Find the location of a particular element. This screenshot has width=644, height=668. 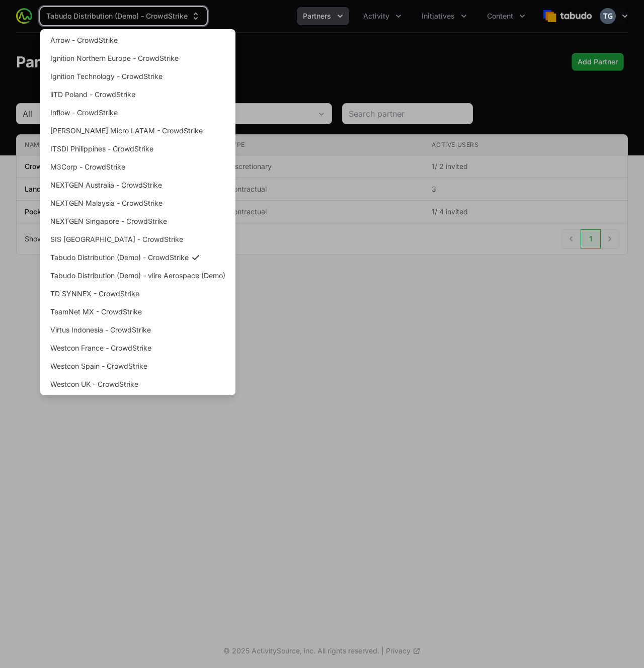

a: Westcon Spain - CrowdStrike is located at coordinates (138, 366).